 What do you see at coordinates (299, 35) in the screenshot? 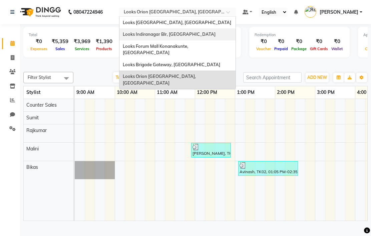
I see `div: Redemption` at bounding box center [299, 35].